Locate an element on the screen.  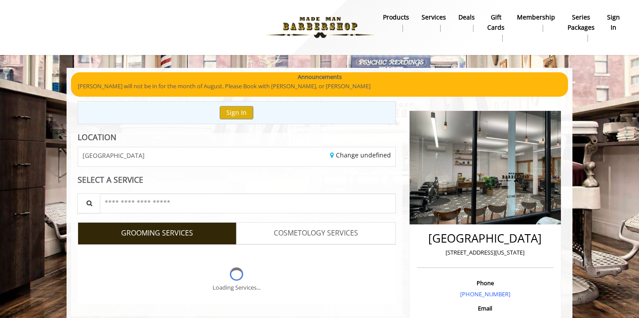
a: Gift cardsgift cards is located at coordinates (495, 27).